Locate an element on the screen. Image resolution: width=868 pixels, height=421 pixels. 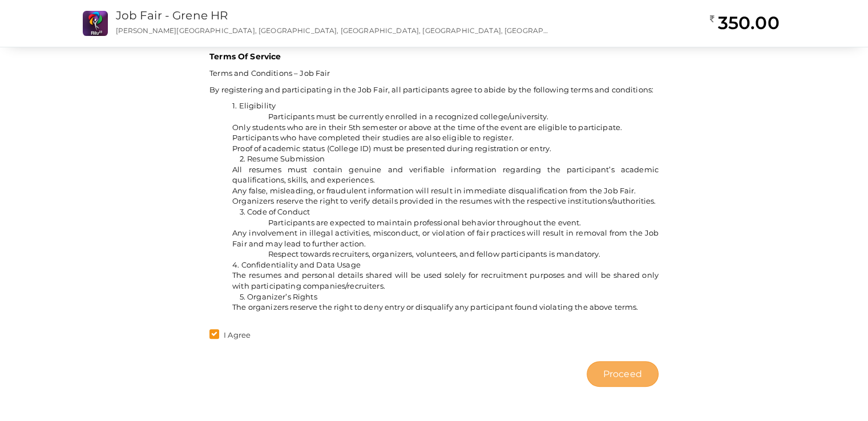
li: Proof of academic status (College ID) must be presented during registration or entry. is located at coordinates (445, 148).